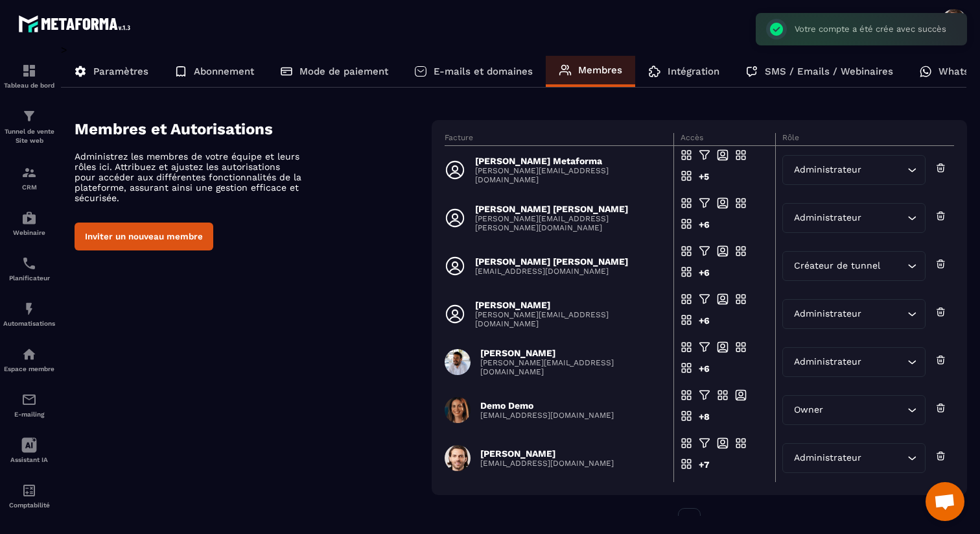 Image resolution: width=980 pixels, height=534 pixels. I want to click on p: Comptabilité, so click(29, 505).